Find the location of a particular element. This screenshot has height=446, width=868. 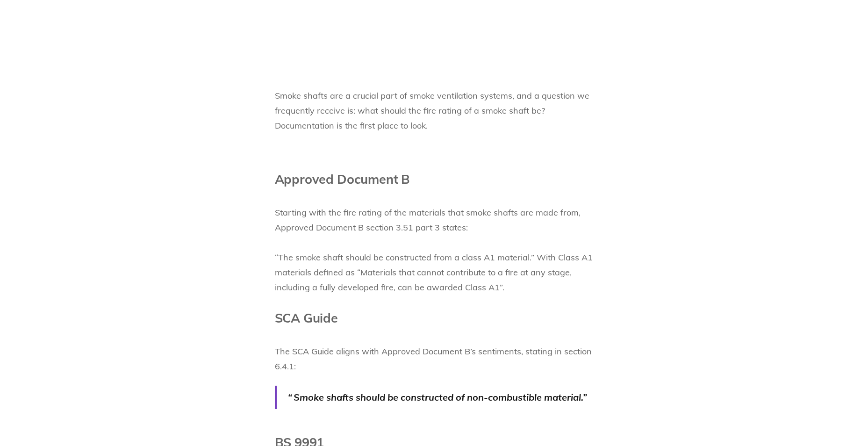

p: Smoke shafts should be constructed of non-combustible material. is located at coordinates (444, 397).